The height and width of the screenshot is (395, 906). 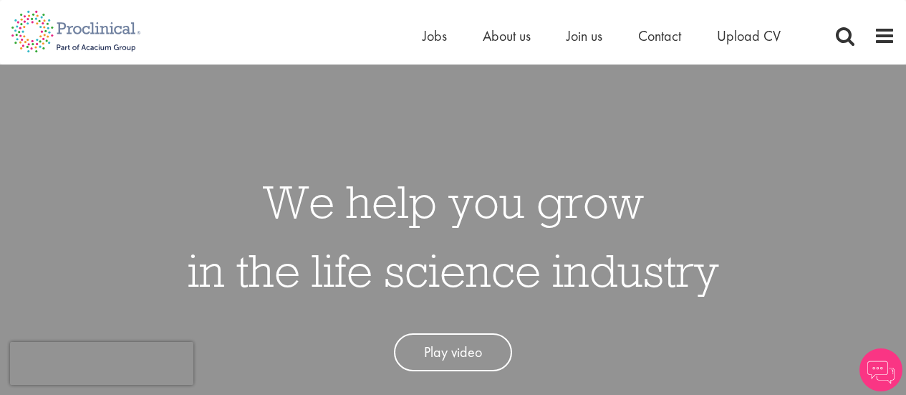 What do you see at coordinates (881, 370) in the screenshot?
I see `img: Chatbot` at bounding box center [881, 370].